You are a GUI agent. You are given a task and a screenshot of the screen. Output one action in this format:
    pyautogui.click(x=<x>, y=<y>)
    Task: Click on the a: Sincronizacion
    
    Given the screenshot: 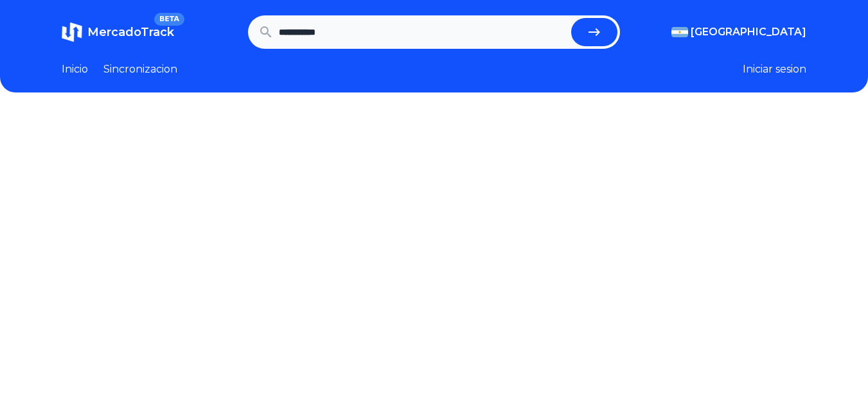 What is the action you would take?
    pyautogui.click(x=140, y=69)
    